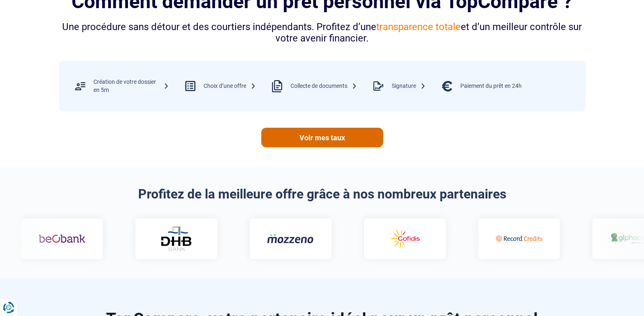 This screenshot has width=644, height=316. I want to click on h2: Profitez de la meilleure offre grâce à nos nombreux partenaires, so click(322, 194).